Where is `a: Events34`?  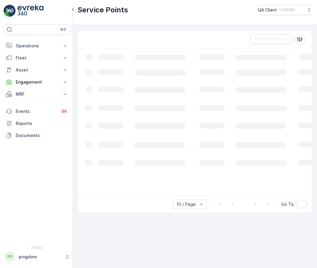 a: Events34 is located at coordinates (37, 111).